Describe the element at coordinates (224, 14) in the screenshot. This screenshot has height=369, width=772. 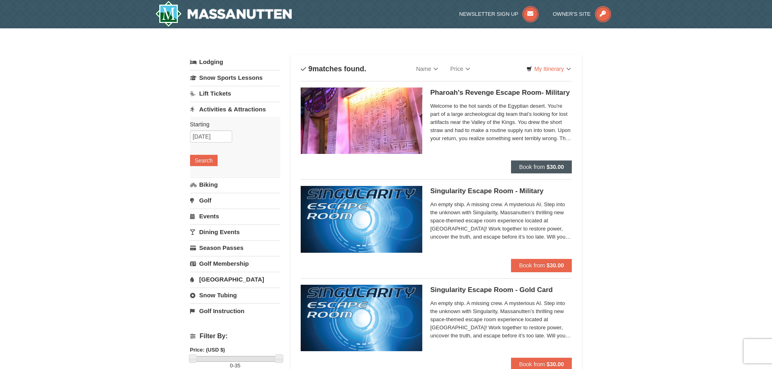
I see `img: Massanutten Resort Logo` at that location.